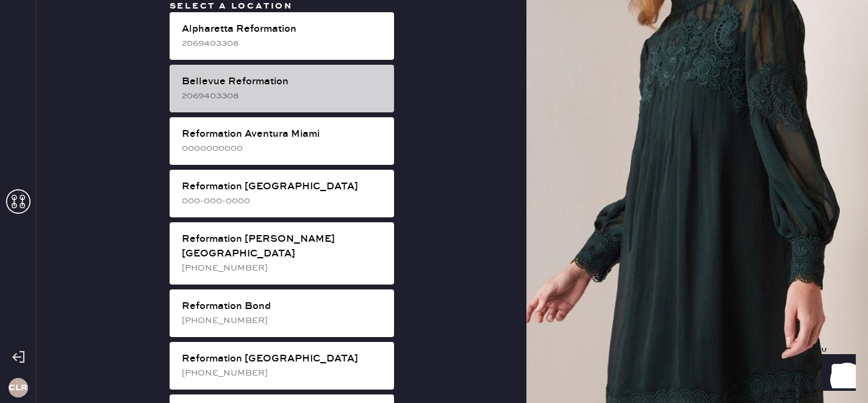  I want to click on h3: CLR, so click(18, 388).